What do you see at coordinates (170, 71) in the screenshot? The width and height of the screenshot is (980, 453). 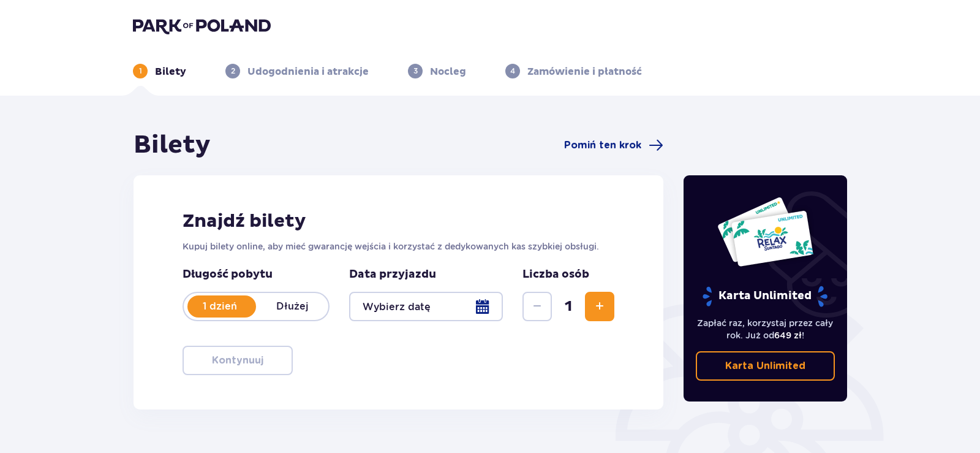 I see `p: Bilety` at bounding box center [170, 71].